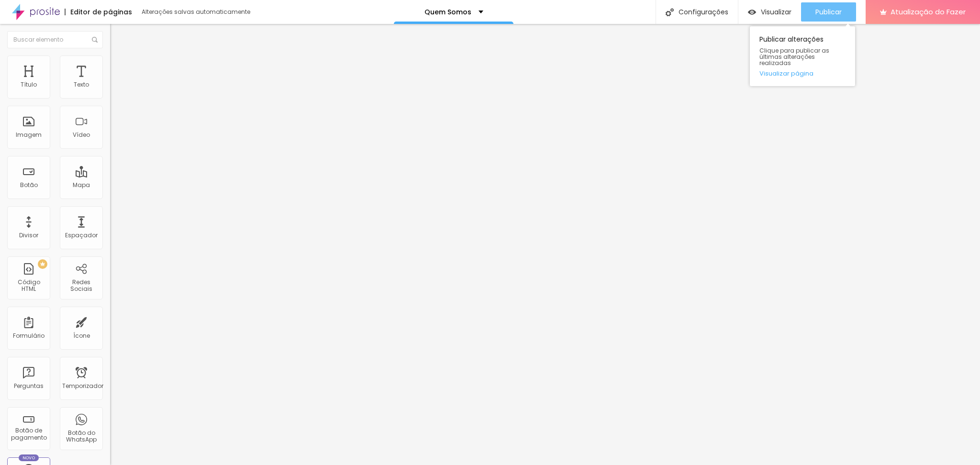 Image resolution: width=980 pixels, height=465 pixels. Describe the element at coordinates (81, 135) in the screenshot. I see `font: Vídeo` at that location.